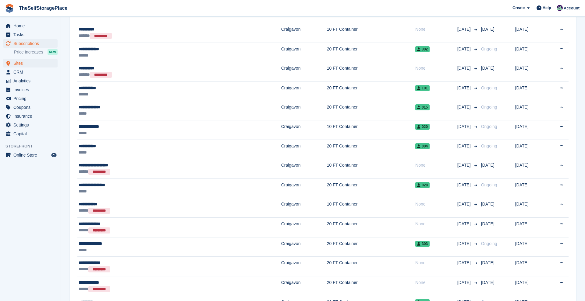 The height and width of the screenshot is (301, 585). Describe the element at coordinates (32, 44) in the screenshot. I see `span: Subscriptions` at that location.